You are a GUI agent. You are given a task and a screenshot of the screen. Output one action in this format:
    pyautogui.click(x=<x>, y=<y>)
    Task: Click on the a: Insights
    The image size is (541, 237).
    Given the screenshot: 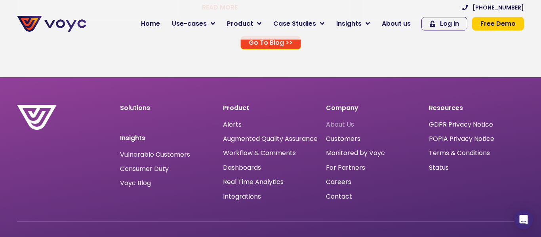 What is the action you would take?
    pyautogui.click(x=353, y=24)
    